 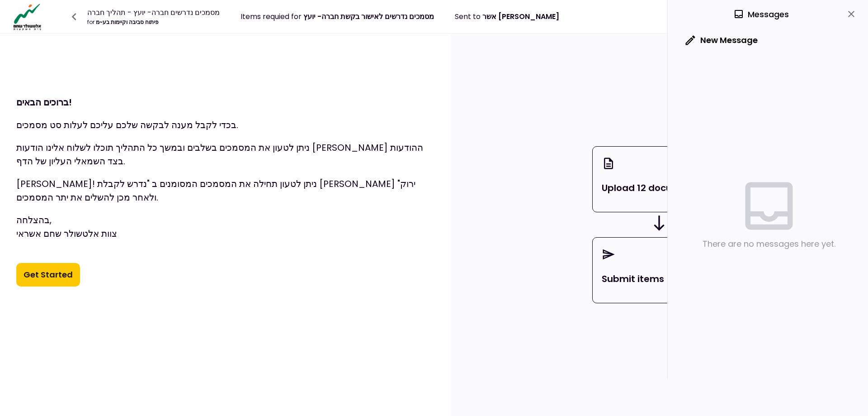 I want to click on p: בהצלחה, צוות אלטשולר שחם אשראי, so click(x=225, y=227).